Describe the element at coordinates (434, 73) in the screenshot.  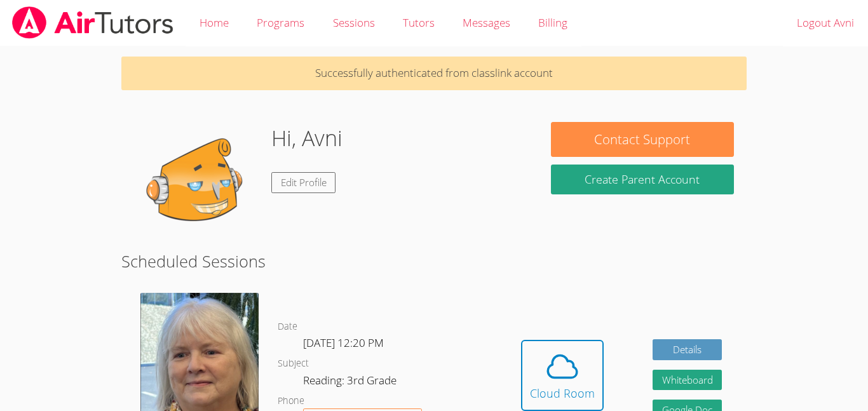
I see `p: Successfully authenticated from classlink account` at that location.